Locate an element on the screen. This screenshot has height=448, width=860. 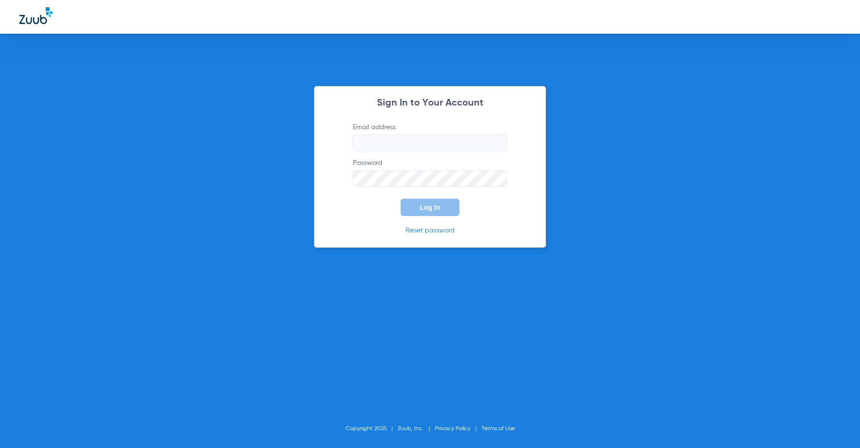
label: Email address is located at coordinates (430, 136).